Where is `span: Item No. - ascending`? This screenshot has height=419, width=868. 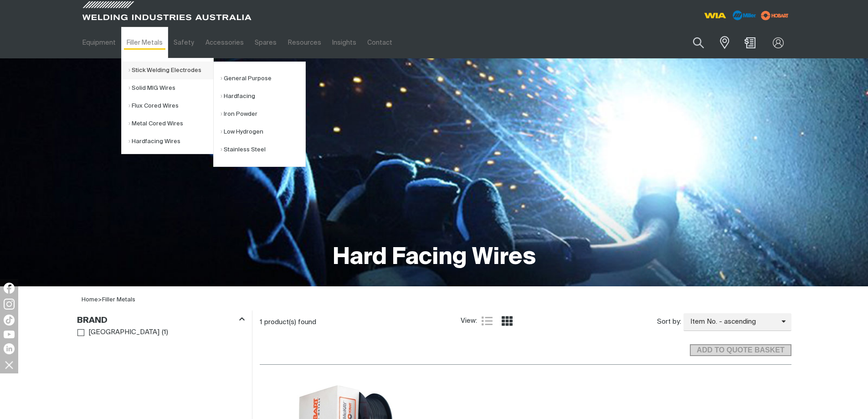 span: Item No. - ascending is located at coordinates (732, 322).